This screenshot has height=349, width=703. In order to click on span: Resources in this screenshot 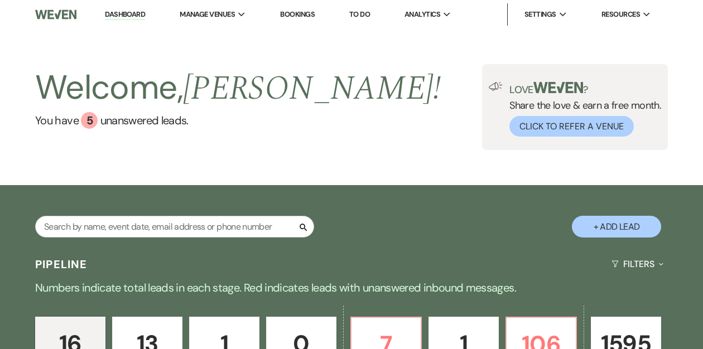, I will do `click(620, 15)`.